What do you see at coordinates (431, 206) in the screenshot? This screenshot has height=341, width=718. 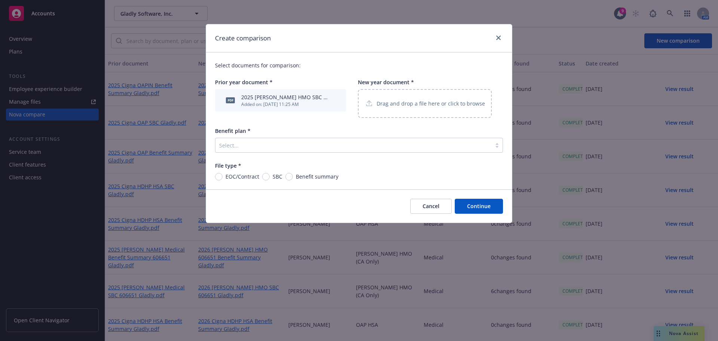 I see `button: Cancel` at bounding box center [431, 206].